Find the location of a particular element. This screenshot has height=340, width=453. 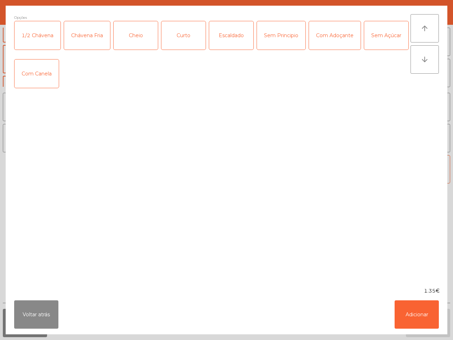

div: Sem Principio is located at coordinates (281, 35).